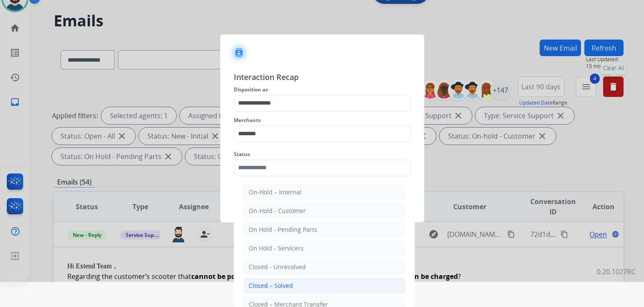 Image resolution: width=644 pixels, height=307 pixels. What do you see at coordinates (322, 120) in the screenshot?
I see `span: Merchants` at bounding box center [322, 120].